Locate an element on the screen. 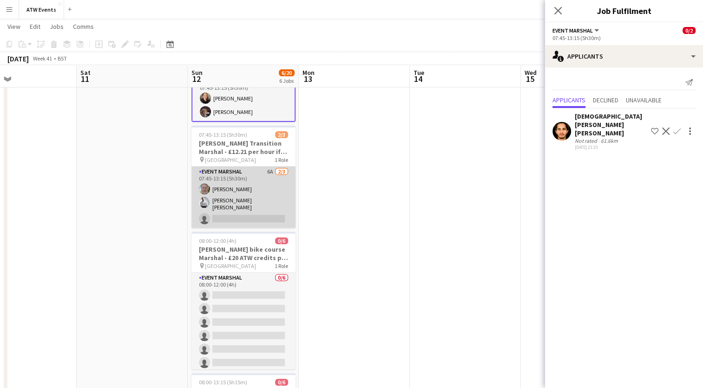 The width and height of the screenshot is (703, 388). button: Event Marshal is located at coordinates (576, 30).